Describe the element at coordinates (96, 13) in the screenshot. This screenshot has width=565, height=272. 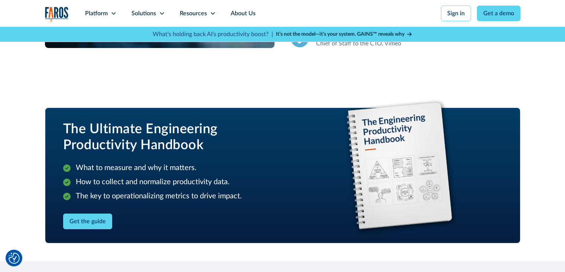
I see `div: Platform` at that location.